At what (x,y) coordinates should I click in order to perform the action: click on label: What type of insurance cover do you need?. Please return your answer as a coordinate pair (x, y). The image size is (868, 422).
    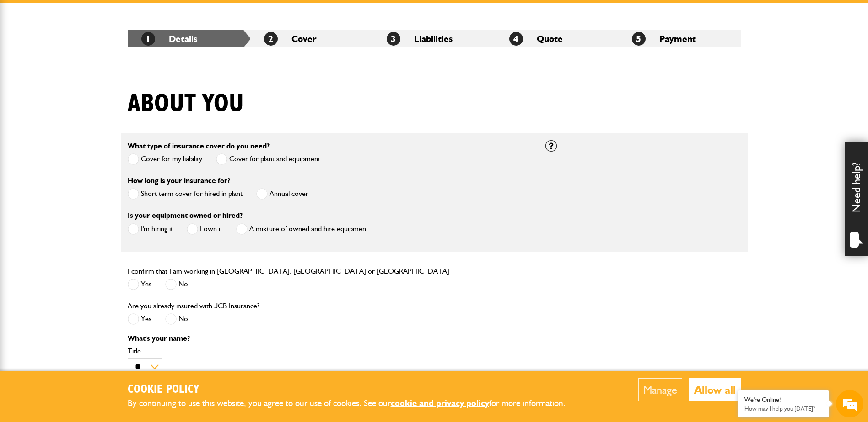
    Looking at the image, I should click on (199, 146).